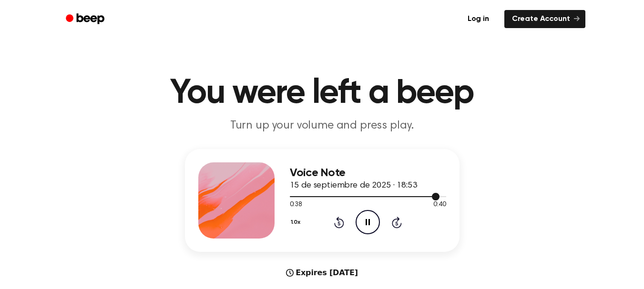 The width and height of the screenshot is (644, 289). Describe the element at coordinates (439, 205) in the screenshot. I see `span: 0:40` at that location.